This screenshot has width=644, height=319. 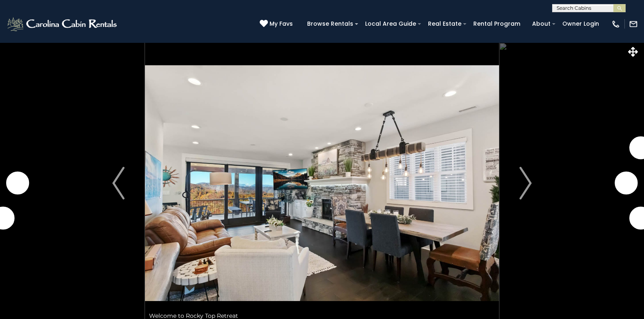 I want to click on img: mail-regular-white.png, so click(x=633, y=24).